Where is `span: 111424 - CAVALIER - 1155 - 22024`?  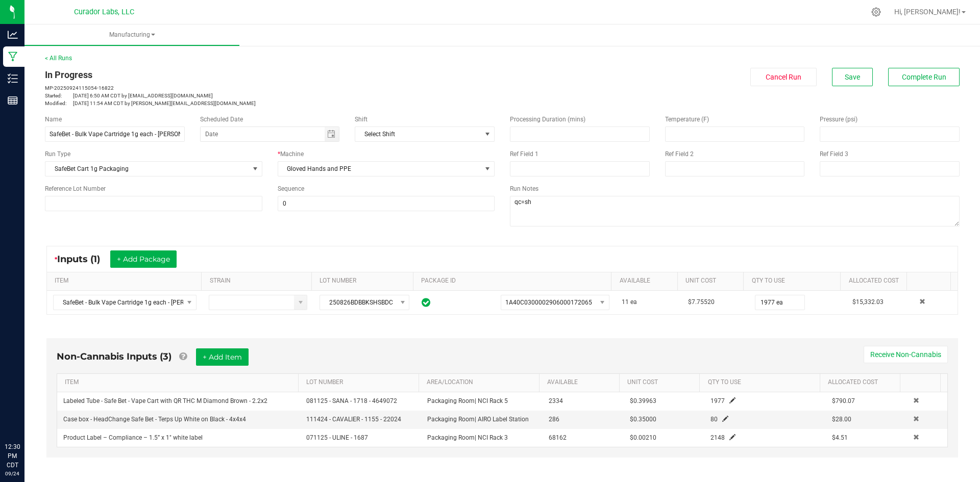 span: 111424 - CAVALIER - 1155 - 22024 is located at coordinates (354, 420).